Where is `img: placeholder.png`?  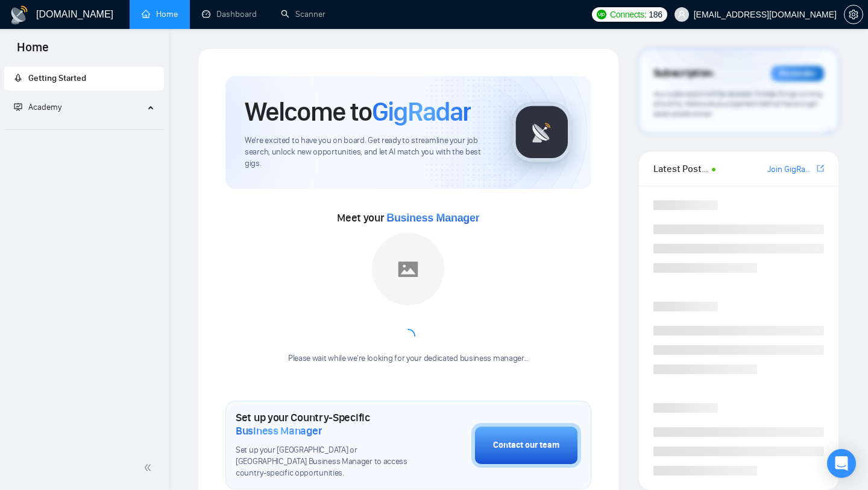
img: placeholder.png is located at coordinates (408, 269).